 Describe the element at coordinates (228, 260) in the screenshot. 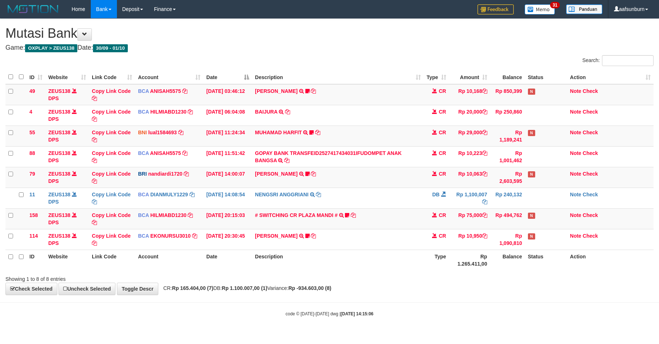

I see `th: Date` at that location.